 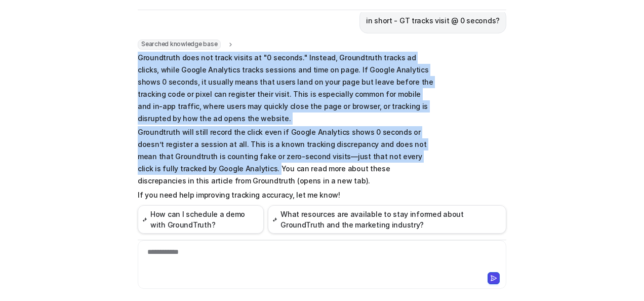 What do you see at coordinates (286, 195) in the screenshot?
I see `p: If you need help improving tracking accuracy, let me know!` at bounding box center [286, 195].